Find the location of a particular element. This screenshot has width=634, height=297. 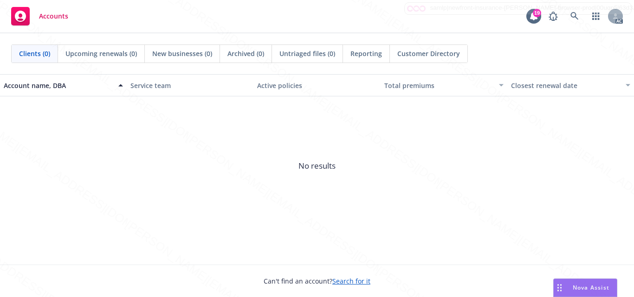

button: Active policies is located at coordinates (316, 85).